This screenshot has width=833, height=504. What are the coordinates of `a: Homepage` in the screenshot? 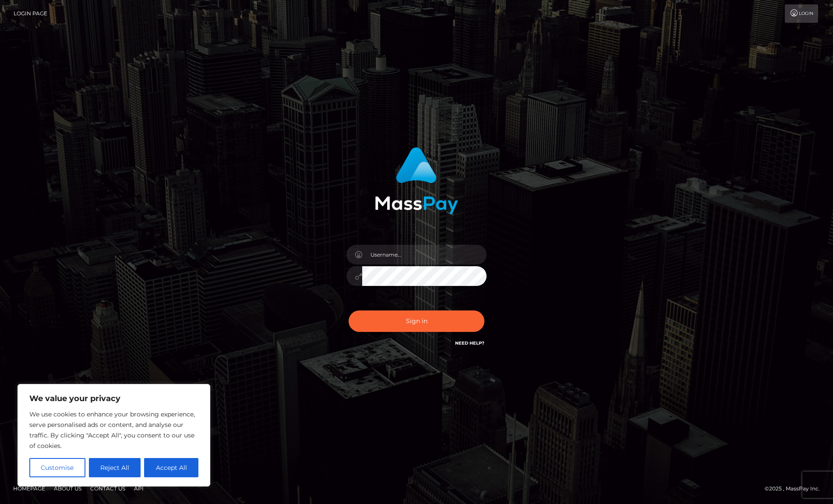 It's located at (29, 488).